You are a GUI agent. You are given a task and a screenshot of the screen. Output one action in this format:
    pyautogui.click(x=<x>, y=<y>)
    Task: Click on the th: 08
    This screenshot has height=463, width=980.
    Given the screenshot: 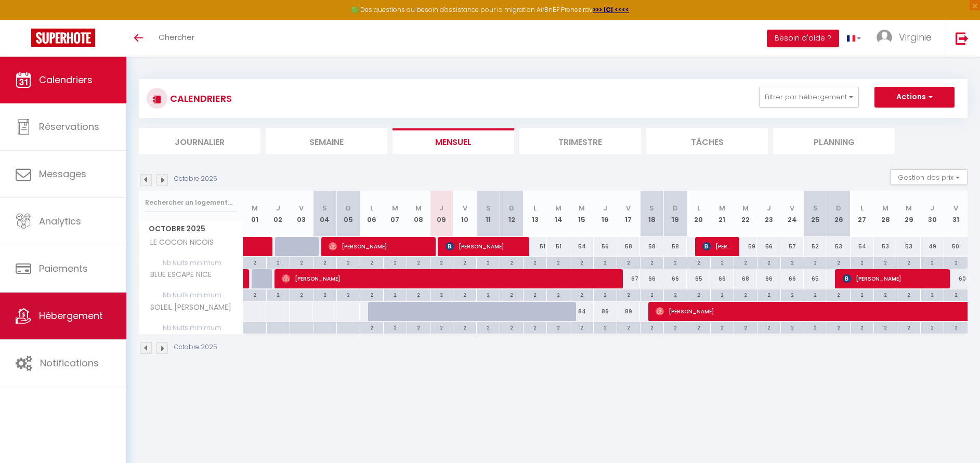 What is the action you would take?
    pyautogui.click(x=418, y=214)
    